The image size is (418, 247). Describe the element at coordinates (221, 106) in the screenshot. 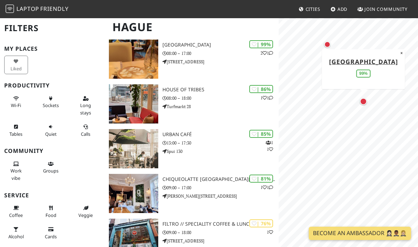

I see `p: Turfmarkt 28` at that location.